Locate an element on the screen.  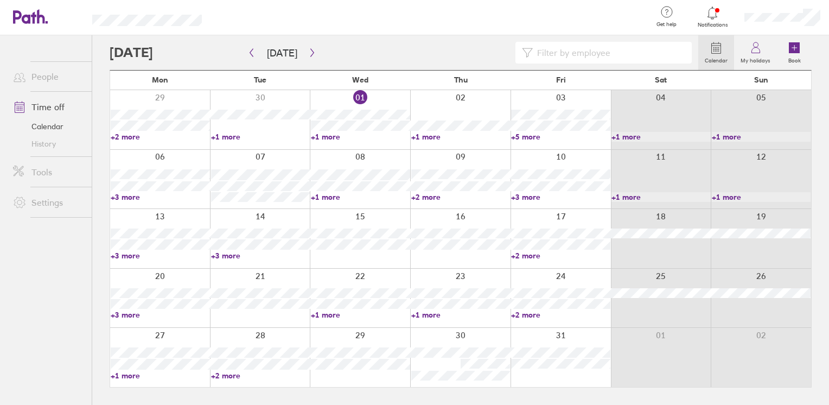
span: Wed is located at coordinates (360, 80).